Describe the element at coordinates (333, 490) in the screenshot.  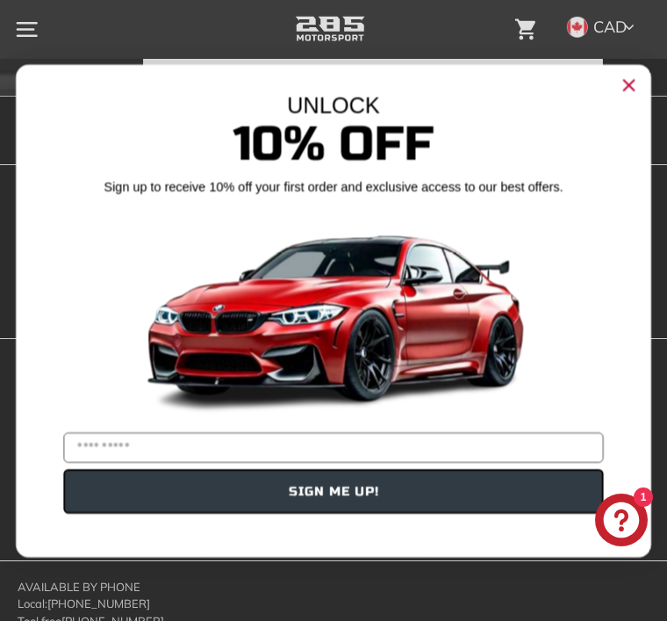
I see `button: SIGN ME UP!` at that location.